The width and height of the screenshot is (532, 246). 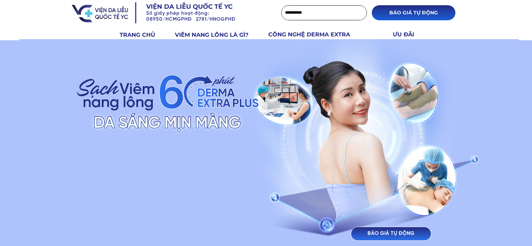 What do you see at coordinates (143, 35) in the screenshot?
I see `h3: TRANG CHỦ` at bounding box center [143, 35].